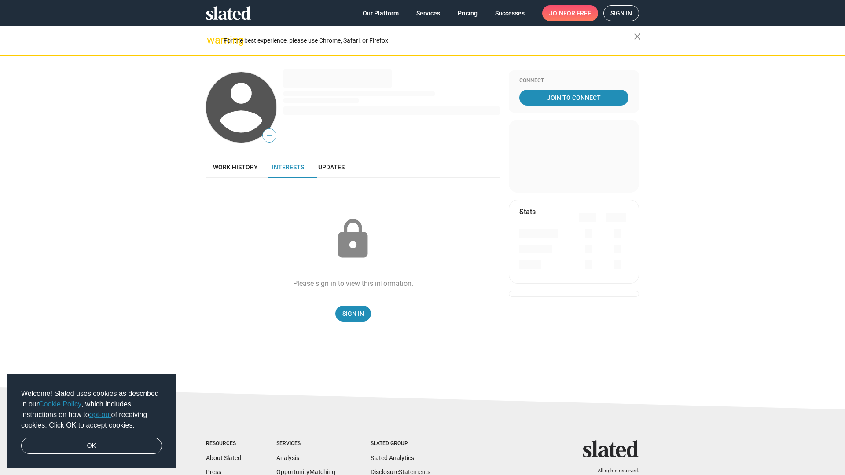  I want to click on span: Updates, so click(331, 167).